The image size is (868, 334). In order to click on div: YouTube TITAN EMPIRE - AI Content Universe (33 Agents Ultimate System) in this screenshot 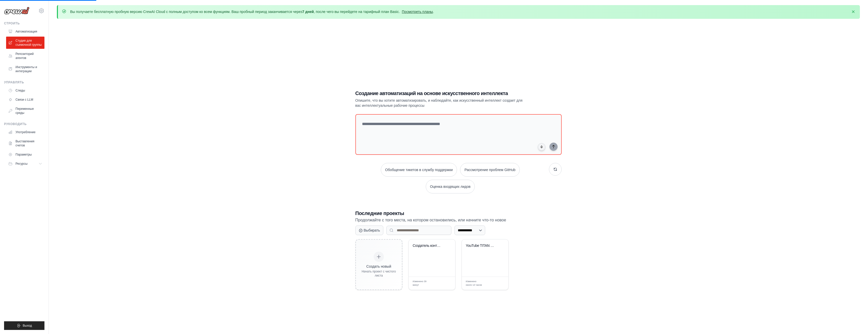, I will do `click(481, 246)`.